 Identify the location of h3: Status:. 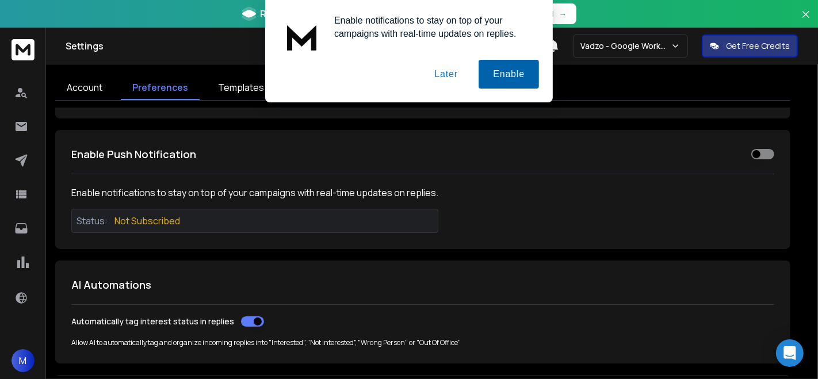
(92, 221).